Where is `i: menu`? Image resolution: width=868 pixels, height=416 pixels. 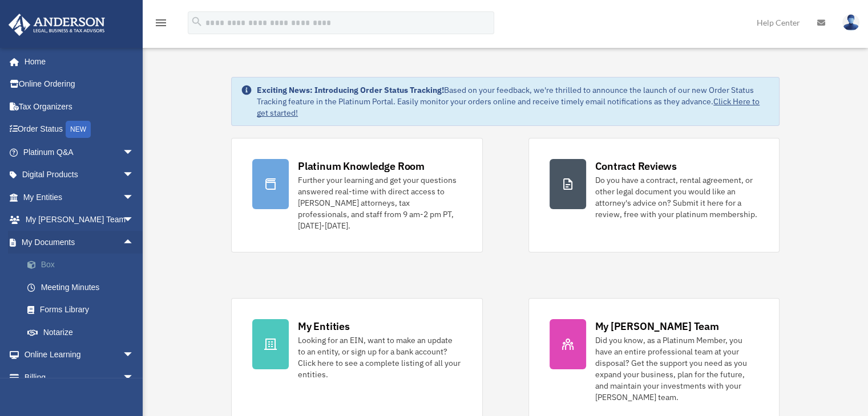 i: menu is located at coordinates (161, 23).